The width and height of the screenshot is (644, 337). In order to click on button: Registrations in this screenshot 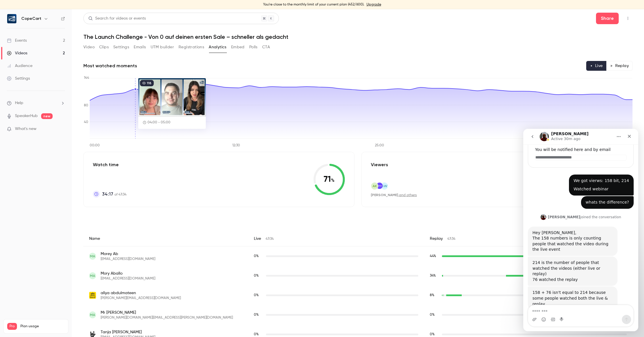, I will do `click(191, 47)`.